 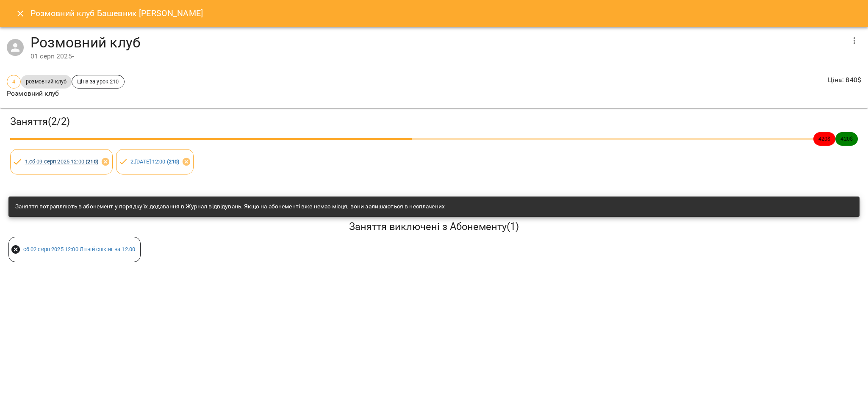 What do you see at coordinates (46, 81) in the screenshot?
I see `span: розмовний клуб` at bounding box center [46, 81].